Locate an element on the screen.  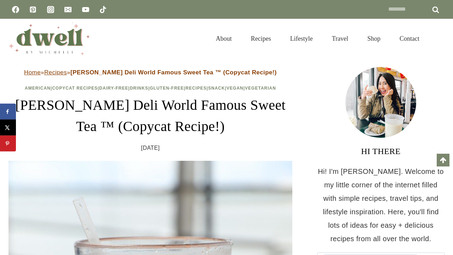
a: Gluten-Free is located at coordinates (167, 88).